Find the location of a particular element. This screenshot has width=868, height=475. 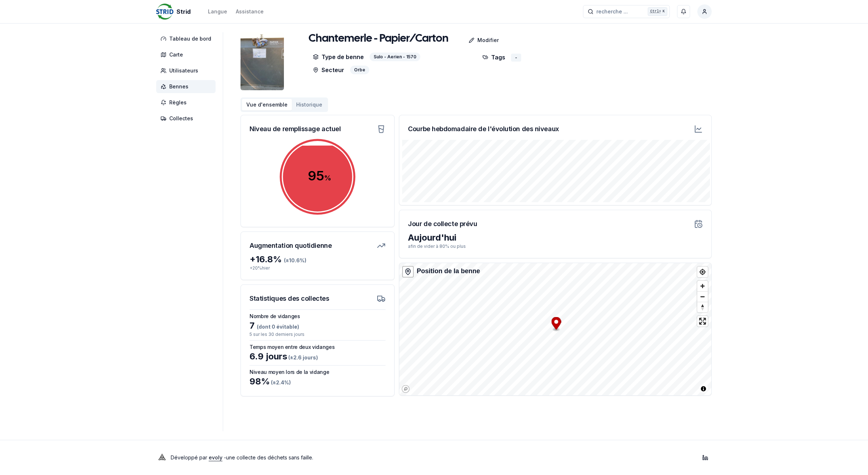

div: 6.9 jours is located at coordinates (318, 356).